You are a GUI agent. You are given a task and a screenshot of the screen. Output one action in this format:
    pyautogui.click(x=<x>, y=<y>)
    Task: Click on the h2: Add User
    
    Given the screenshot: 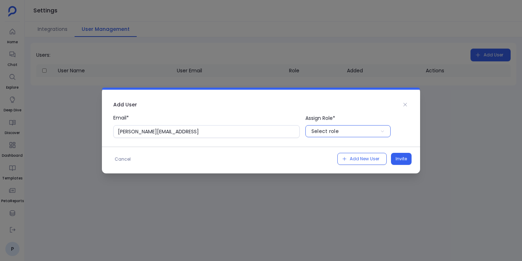 What is the action you would take?
    pyautogui.click(x=125, y=105)
    